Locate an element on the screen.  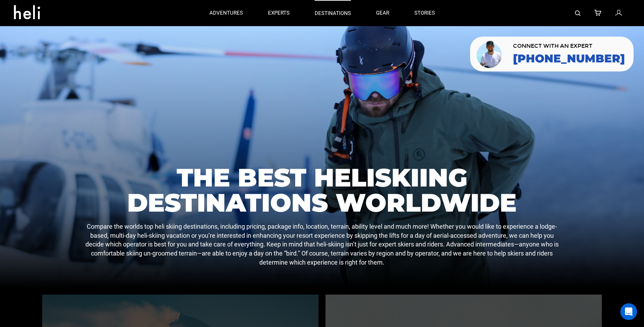
p: destinations is located at coordinates (333, 13).